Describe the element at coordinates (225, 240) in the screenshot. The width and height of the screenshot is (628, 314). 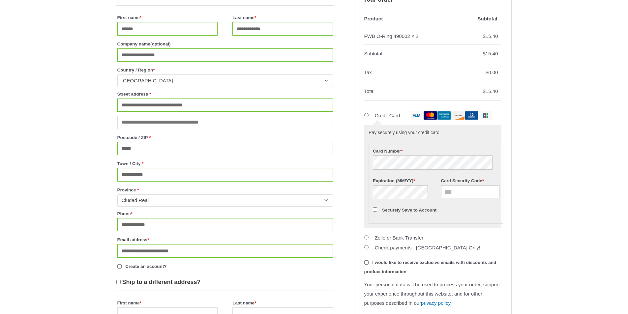
I see `label: Email address` at that location.